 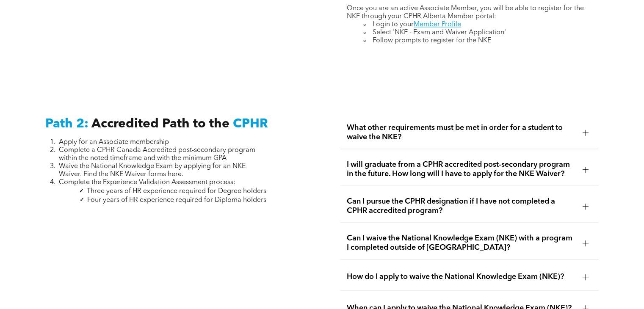 I want to click on p: Once you are an active Associate Member, you will be able to register for the NKE through your CP..., so click(x=469, y=13).